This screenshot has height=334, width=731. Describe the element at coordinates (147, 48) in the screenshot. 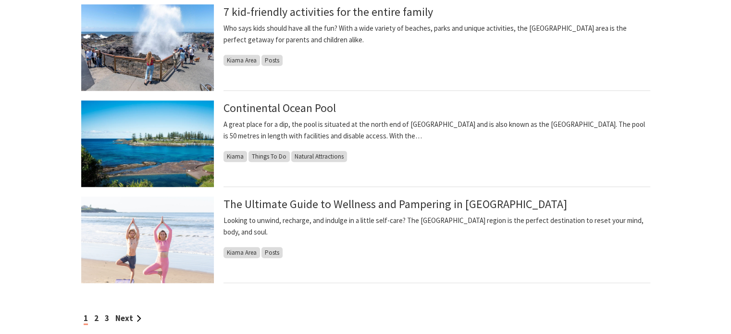

I see `img: Blowhole` at that location.